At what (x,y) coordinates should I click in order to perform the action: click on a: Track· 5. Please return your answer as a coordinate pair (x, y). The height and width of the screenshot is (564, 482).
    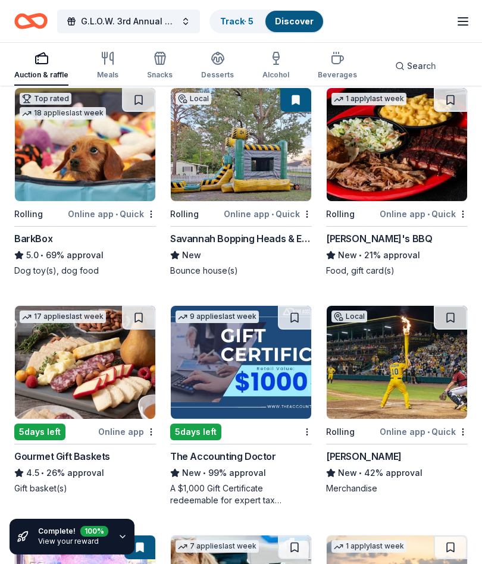
    Looking at the image, I should click on (237, 21).